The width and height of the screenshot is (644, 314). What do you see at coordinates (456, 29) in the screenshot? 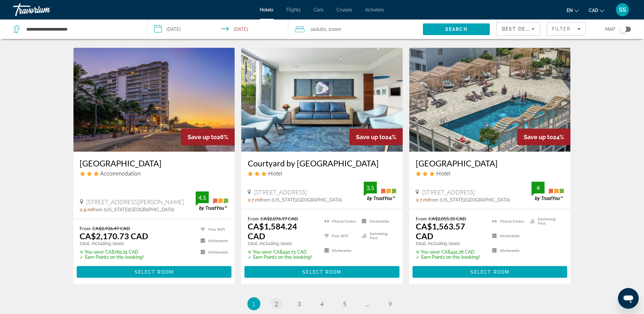
I see `button: Search` at bounding box center [456, 29].